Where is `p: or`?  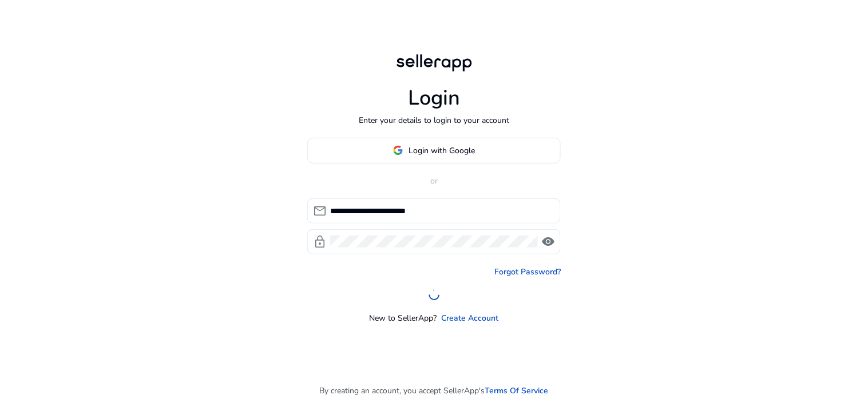 p: or is located at coordinates (434, 181).